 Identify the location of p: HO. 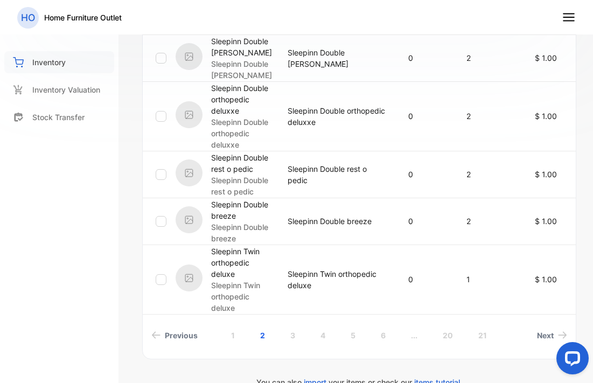
(28, 18).